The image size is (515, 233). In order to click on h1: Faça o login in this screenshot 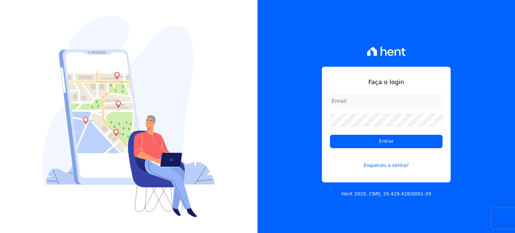, I will do `click(386, 82)`.